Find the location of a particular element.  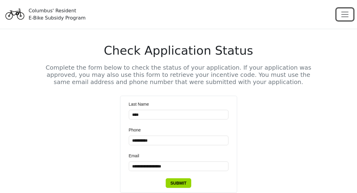

label: Last Name is located at coordinates (141, 104).